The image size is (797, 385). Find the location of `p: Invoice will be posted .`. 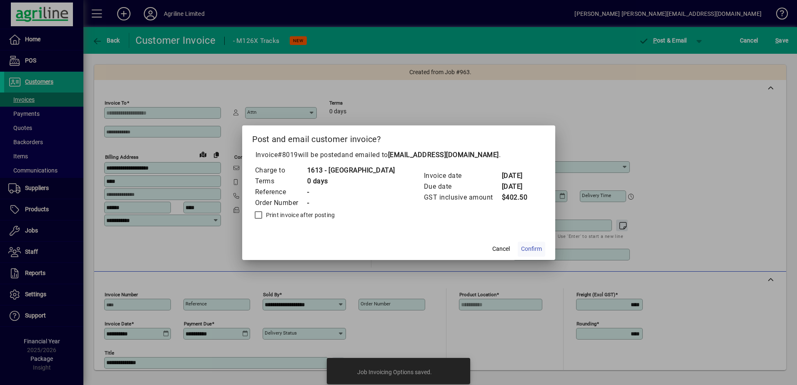

p: Invoice will be posted . is located at coordinates (398, 155).